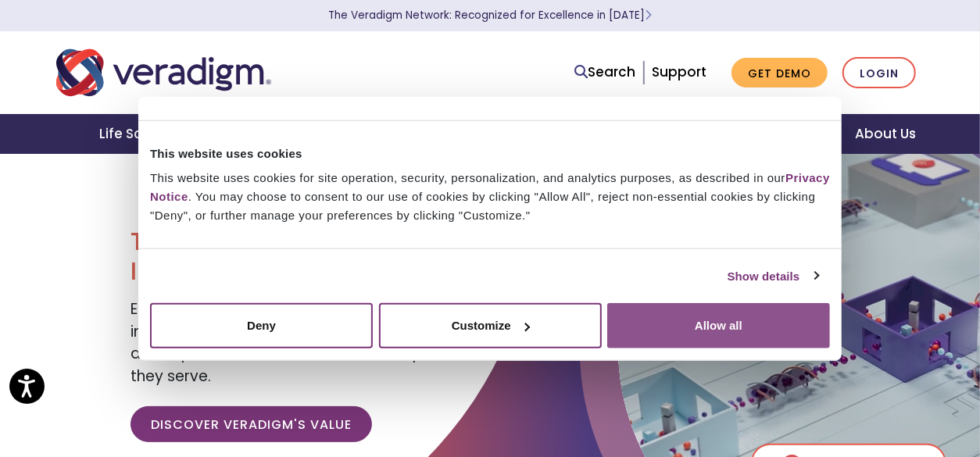 The width and height of the screenshot is (980, 457). I want to click on div: This website uses cookies, so click(490, 153).